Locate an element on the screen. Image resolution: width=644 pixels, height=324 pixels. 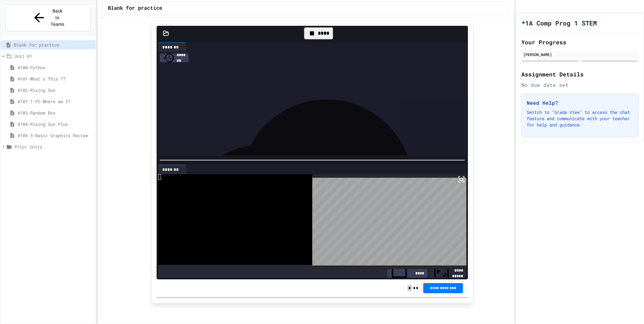
h2: Your Progress is located at coordinates (580, 42).